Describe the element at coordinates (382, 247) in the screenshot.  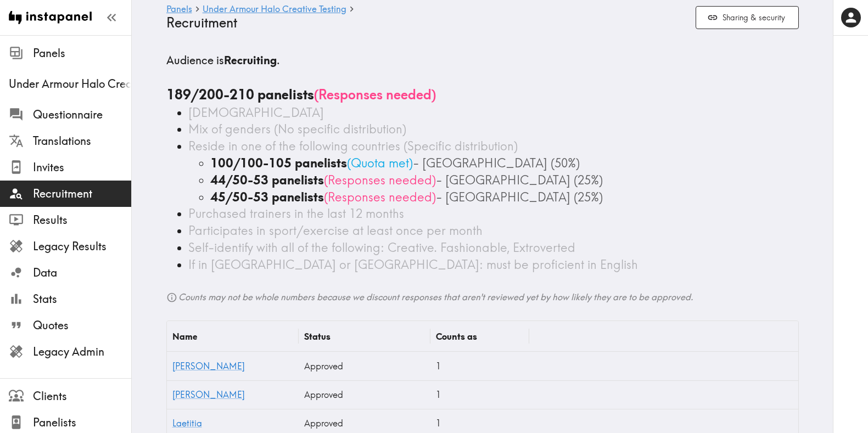
I see `span: Self-identify with all of the following: Creative. Fashionable, Extroverted` at that location.